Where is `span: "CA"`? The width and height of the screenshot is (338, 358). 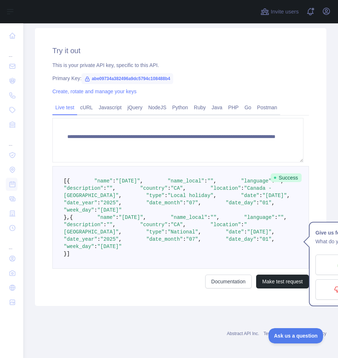 span: "CA" is located at coordinates (177, 225).